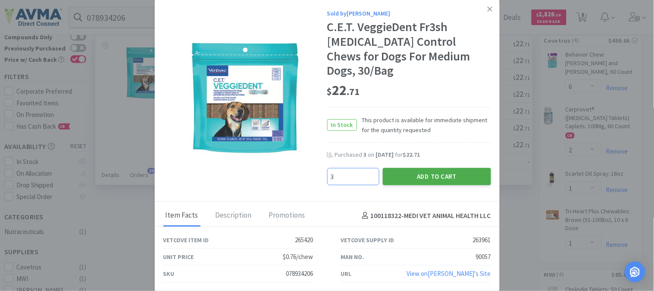  Describe the element at coordinates (354, 91) in the screenshot. I see `span: . 71` at that location.